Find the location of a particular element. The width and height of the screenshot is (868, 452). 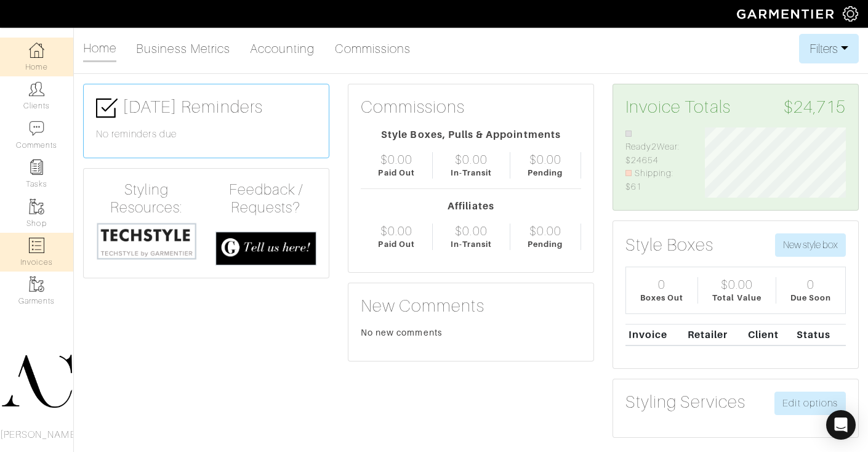

img: orders-icon-0abe47150d42831381b5fb84f609e132dff9fe21cb692f30cb5eec754e2cba89.png is located at coordinates (36, 245).